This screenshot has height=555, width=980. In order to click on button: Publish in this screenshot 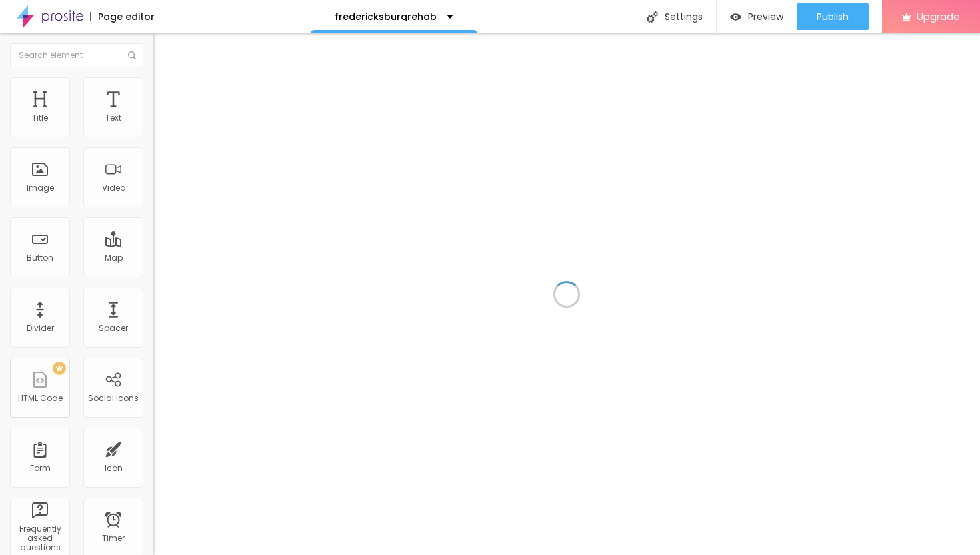, I will do `click(832, 17)`.